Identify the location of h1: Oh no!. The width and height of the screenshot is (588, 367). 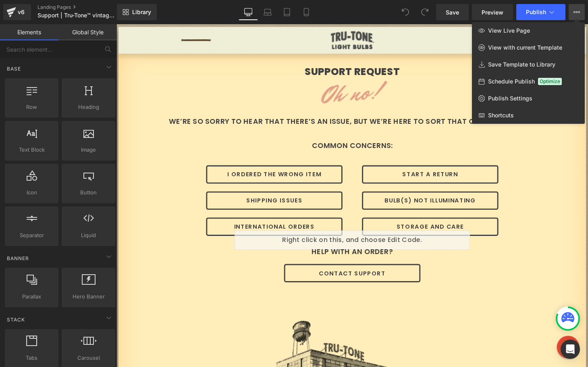
(244, 72).